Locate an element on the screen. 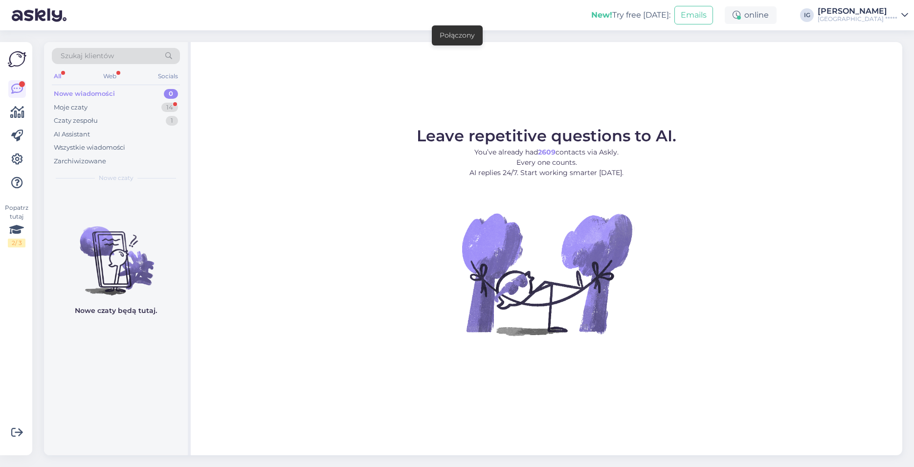 The image size is (914, 467). div: online is located at coordinates (750, 15).